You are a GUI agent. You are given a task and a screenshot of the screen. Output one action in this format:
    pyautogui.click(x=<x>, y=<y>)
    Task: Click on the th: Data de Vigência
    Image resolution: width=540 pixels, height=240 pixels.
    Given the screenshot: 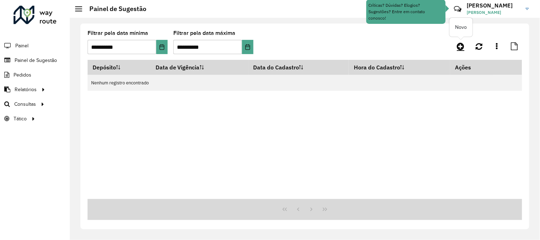 What is the action you would take?
    pyautogui.click(x=199, y=67)
    